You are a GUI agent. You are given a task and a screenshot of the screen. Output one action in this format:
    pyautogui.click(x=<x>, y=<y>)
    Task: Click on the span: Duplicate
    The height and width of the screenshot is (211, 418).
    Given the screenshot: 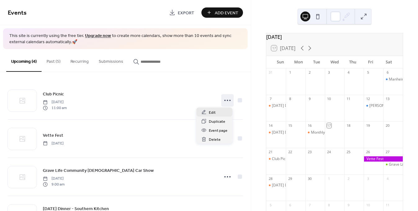 What is the action you would take?
    pyautogui.click(x=217, y=121)
    